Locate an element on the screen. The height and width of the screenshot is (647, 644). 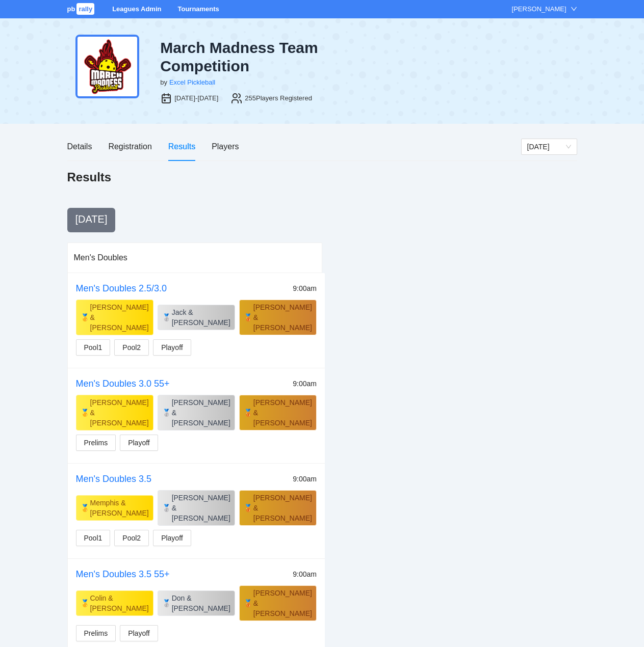
a: Men's Doubles 3.5 55+ is located at coordinates (123, 574).